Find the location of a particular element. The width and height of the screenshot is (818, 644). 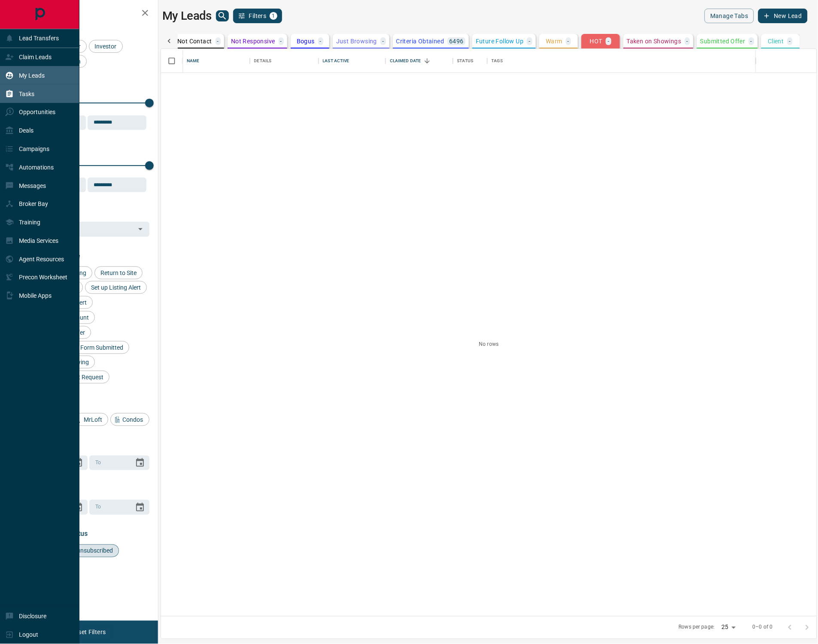

p: Client is located at coordinates (776, 41).